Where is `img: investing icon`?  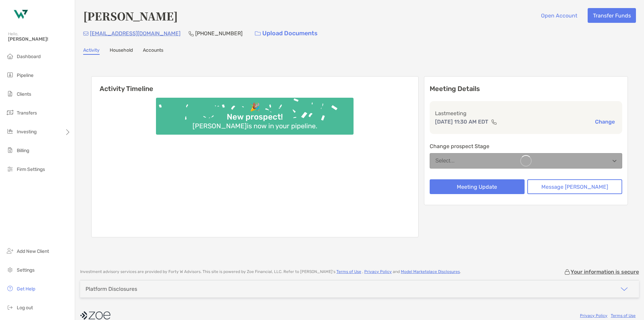
img: investing icon is located at coordinates (10, 131).